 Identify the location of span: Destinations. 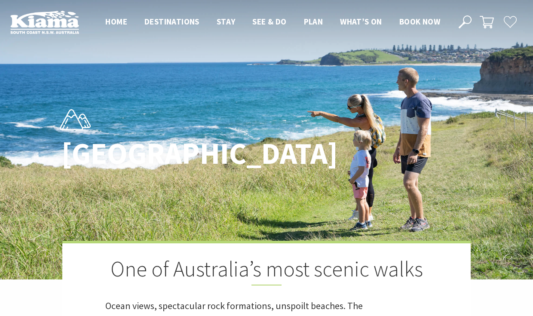
(172, 21).